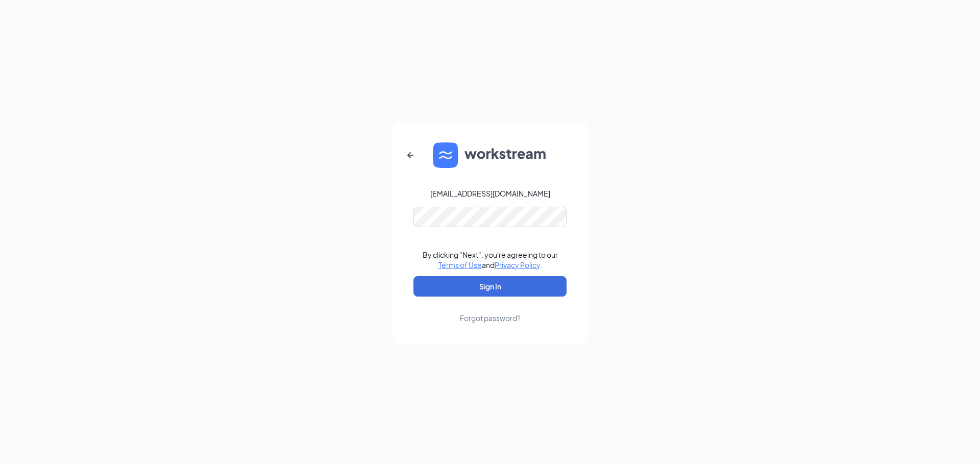  I want to click on button: ArrowLeftNew, so click(410, 155).